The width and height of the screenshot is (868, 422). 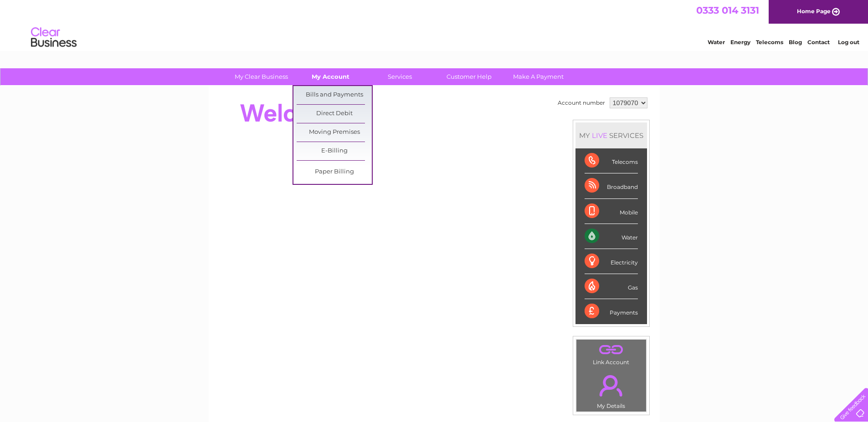 I want to click on td: Account number, so click(x=581, y=103).